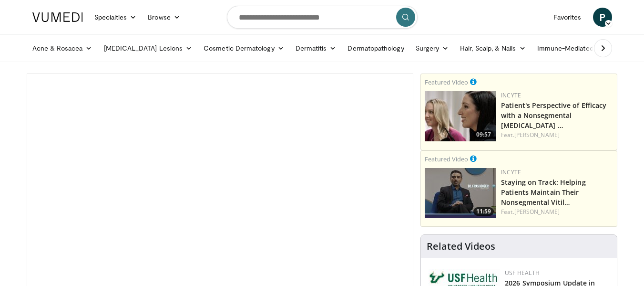 The image size is (644, 286). What do you see at coordinates (602, 17) in the screenshot?
I see `span: P` at bounding box center [602, 17].